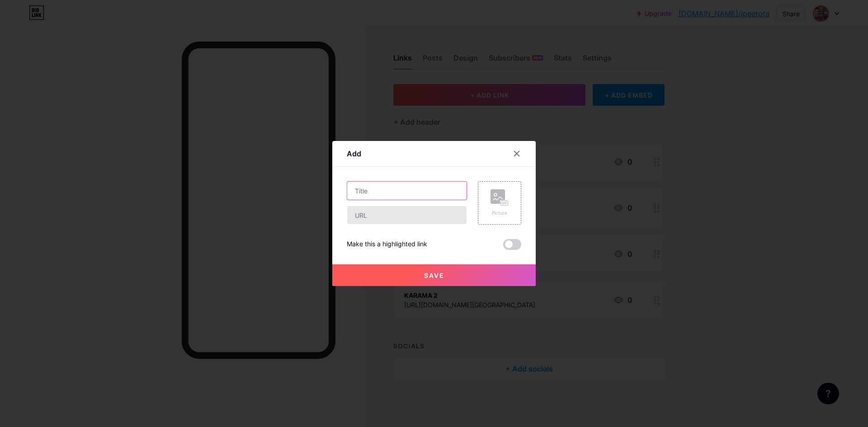 This screenshot has height=427, width=868. What do you see at coordinates (434, 276) in the screenshot?
I see `button: Save` at bounding box center [434, 276].